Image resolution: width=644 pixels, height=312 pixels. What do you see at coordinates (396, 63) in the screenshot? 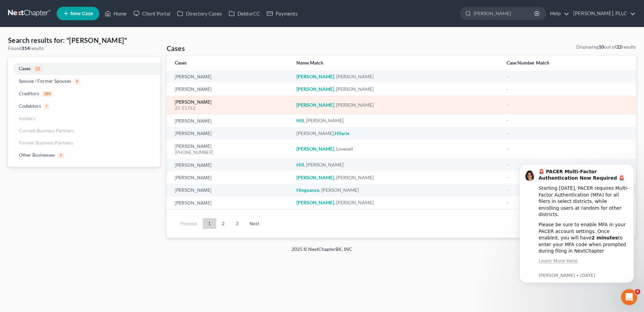
I see `th: Name Match` at bounding box center [396, 63].